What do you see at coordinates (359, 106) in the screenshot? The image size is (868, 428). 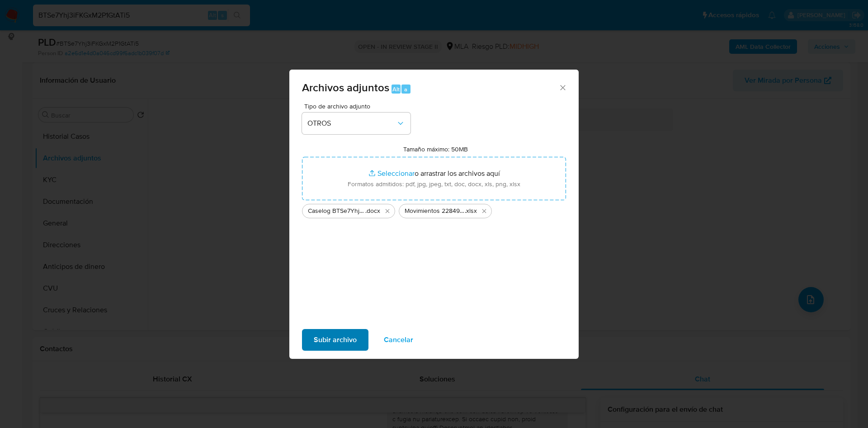 I see `span: Tipo de archivo adjunto` at bounding box center [359, 106].